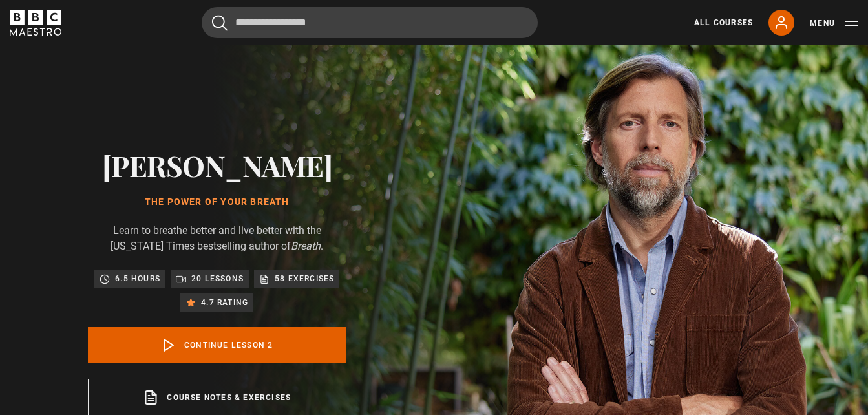 The height and width of the screenshot is (415, 868). Describe the element at coordinates (35, 23) in the screenshot. I see `svg: BBC Maestro` at that location.